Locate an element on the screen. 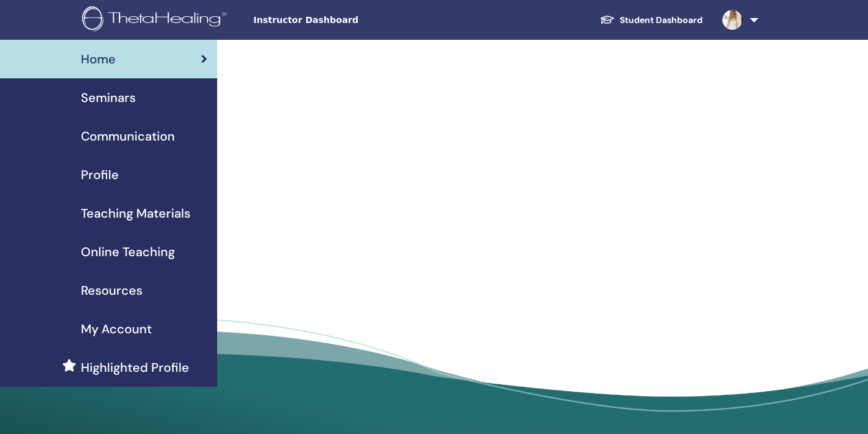 This screenshot has height=434, width=868. span: Seminars is located at coordinates (108, 98).